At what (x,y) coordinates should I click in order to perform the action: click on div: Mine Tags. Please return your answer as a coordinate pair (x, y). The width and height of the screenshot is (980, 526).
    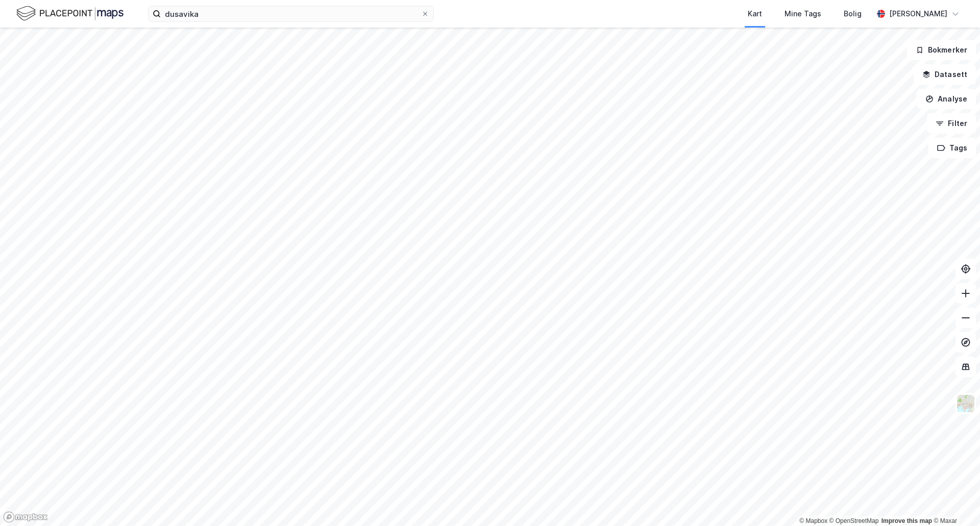
    Looking at the image, I should click on (803, 14).